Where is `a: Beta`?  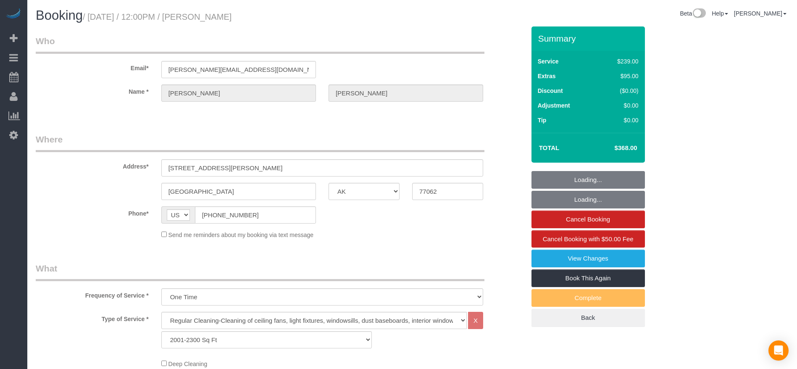
a: Beta is located at coordinates (693, 13).